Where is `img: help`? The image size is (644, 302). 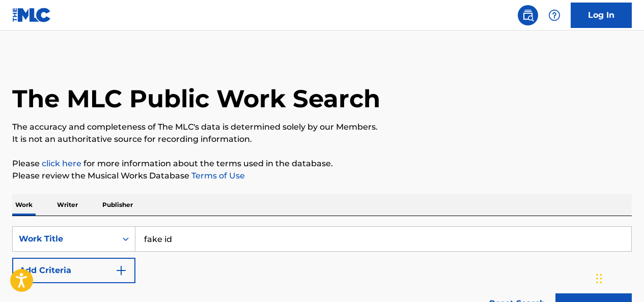 img: help is located at coordinates (554, 15).